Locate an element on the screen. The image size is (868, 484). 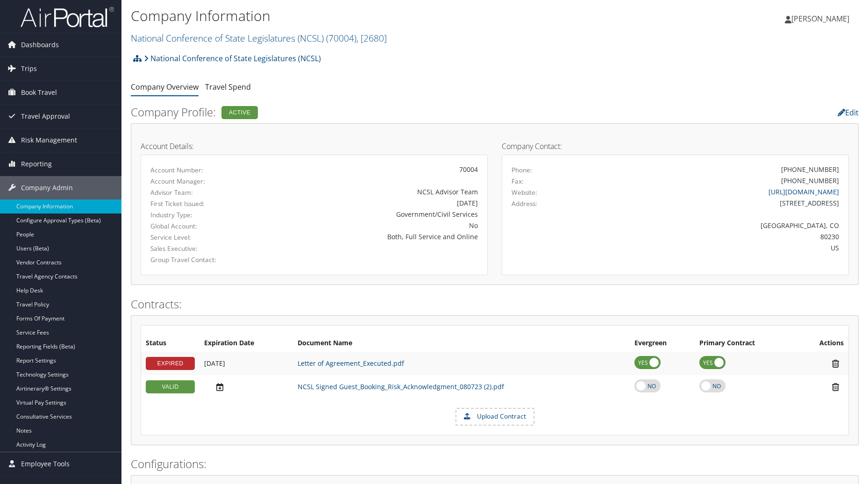
label: Address: is located at coordinates (524, 204).